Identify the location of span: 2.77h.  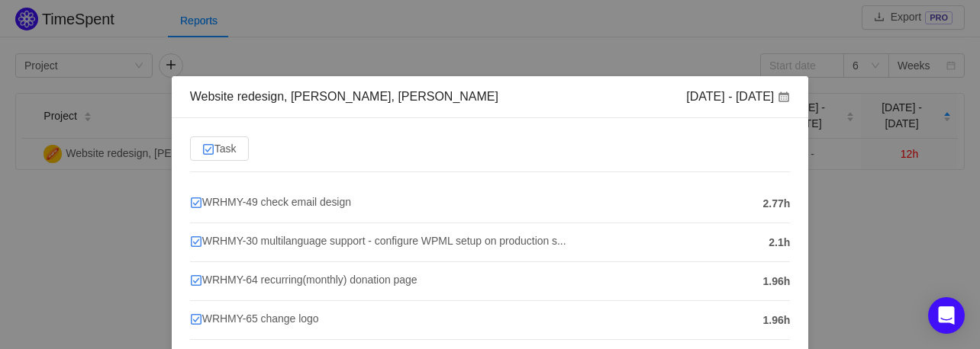
(777, 203).